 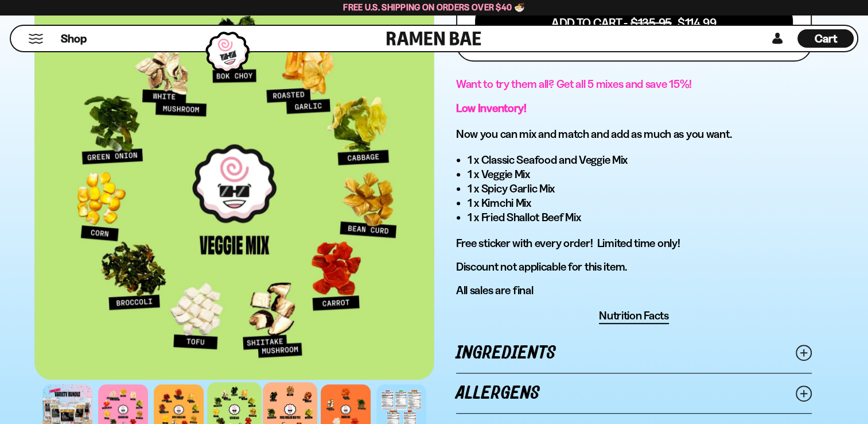 What do you see at coordinates (541, 266) in the screenshot?
I see `span: Discount not applicable for this item.` at bounding box center [541, 266].